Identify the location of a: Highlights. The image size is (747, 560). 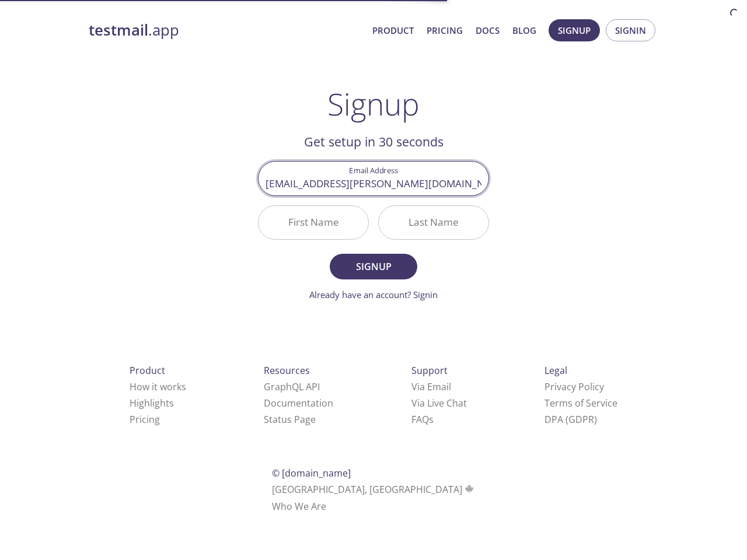
(152, 403).